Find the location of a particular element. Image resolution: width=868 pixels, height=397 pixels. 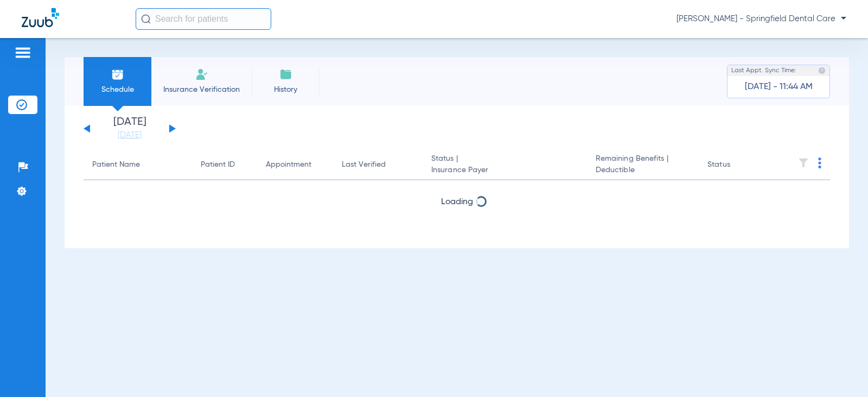

img: Schedule is located at coordinates (118, 74).